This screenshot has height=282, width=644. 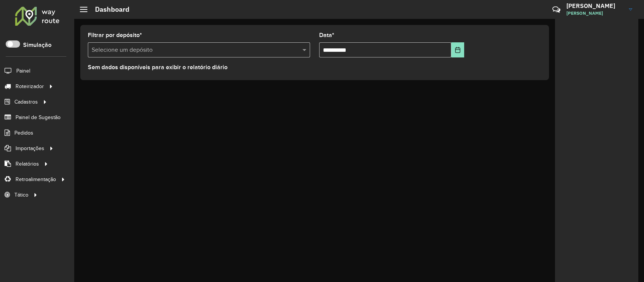 I want to click on span: Importações, so click(x=30, y=148).